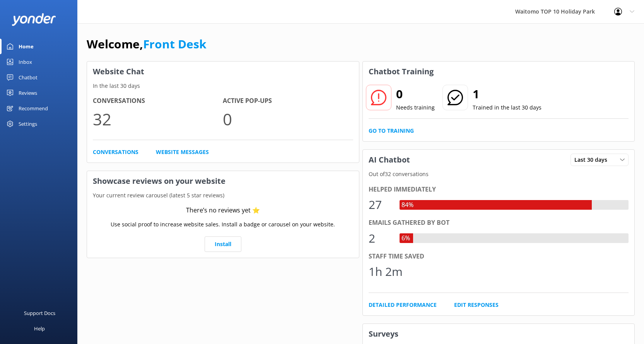 This screenshot has height=344, width=644. Describe the element at coordinates (507, 108) in the screenshot. I see `p: Trained in the last 30 days` at that location.